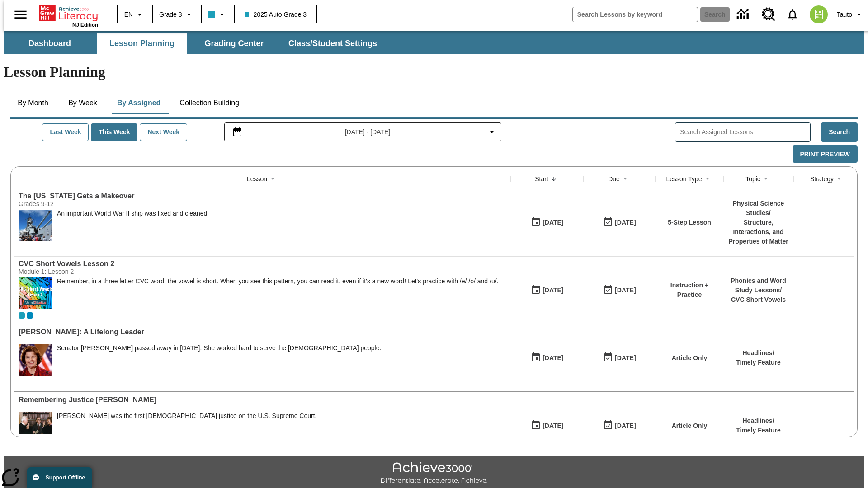 This screenshot has height=488, width=868. What do you see at coordinates (262, 264) in the screenshot?
I see `div: CVC Short Vowels Lesson 2` at bounding box center [262, 264].